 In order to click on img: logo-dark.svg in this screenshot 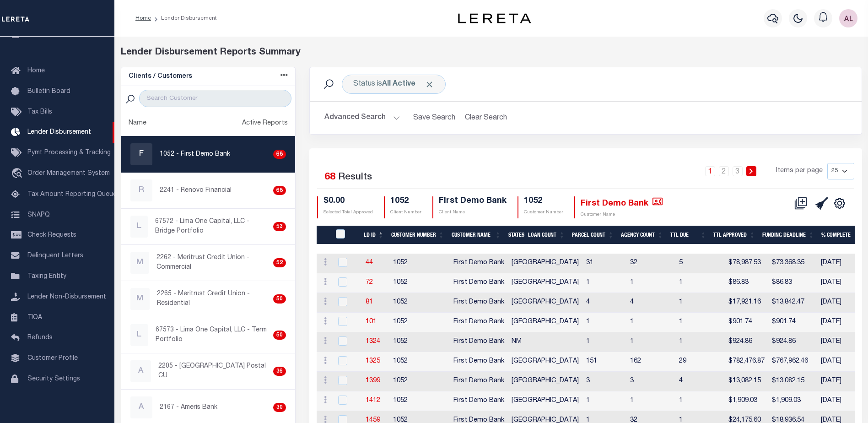, I will do `click(495, 18)`.